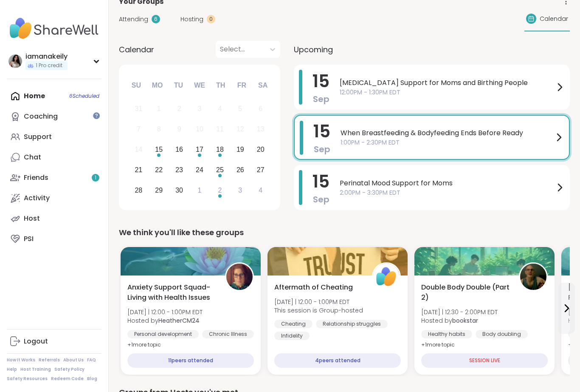  What do you see at coordinates (313, 49) in the screenshot?
I see `span: Upcoming` at bounding box center [313, 49].